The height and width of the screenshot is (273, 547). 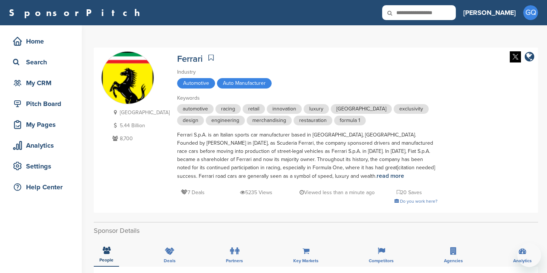 I want to click on span: racing, so click(x=228, y=109).